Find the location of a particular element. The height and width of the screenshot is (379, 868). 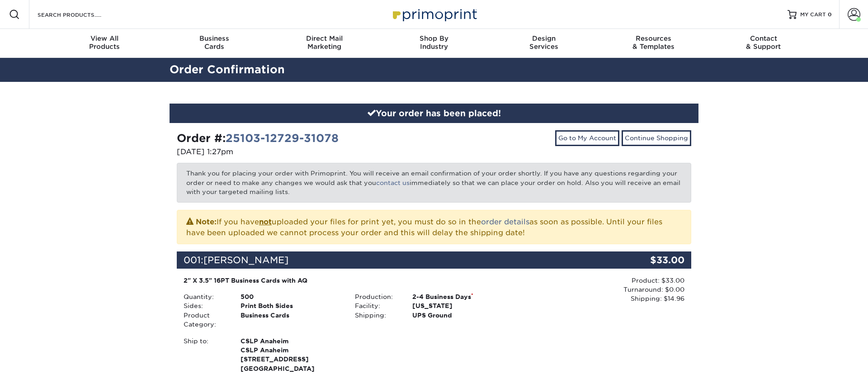

strong: Note: is located at coordinates (206, 221).